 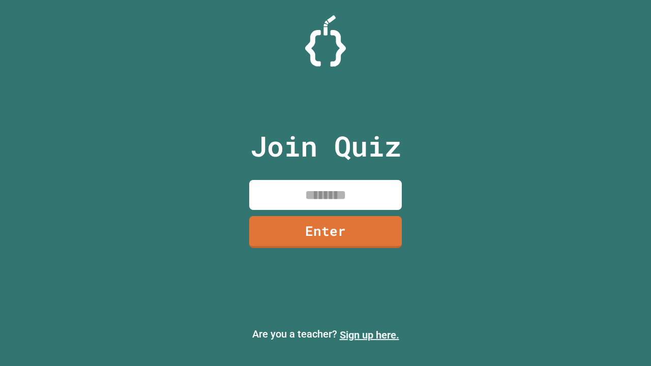 What do you see at coordinates (326, 146) in the screenshot?
I see `p: Join Quiz` at bounding box center [326, 146].